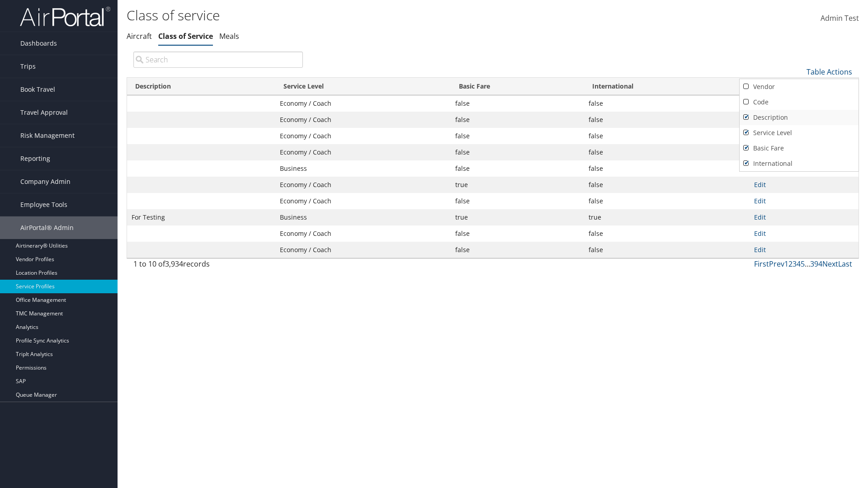  Describe the element at coordinates (65, 16) in the screenshot. I see `img: airportal-logo.png` at that location.